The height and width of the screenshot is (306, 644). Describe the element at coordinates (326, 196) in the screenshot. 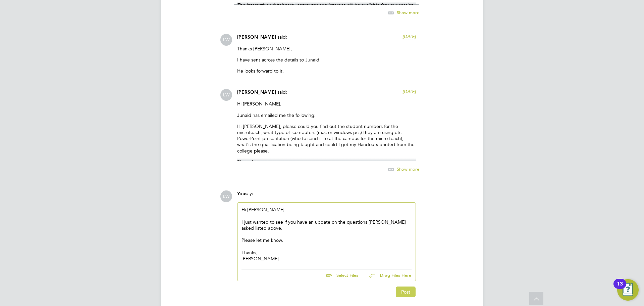

I see `div: say:` at that location.